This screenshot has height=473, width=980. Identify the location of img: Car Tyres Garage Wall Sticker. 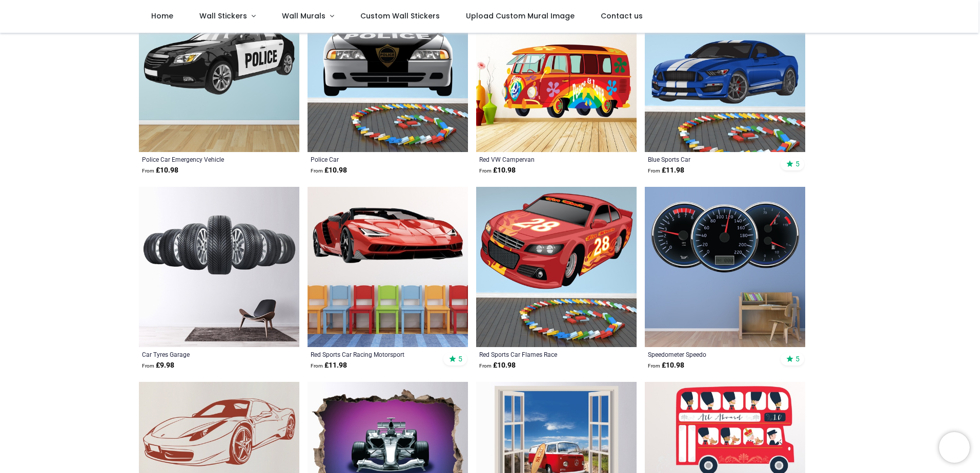
(219, 267).